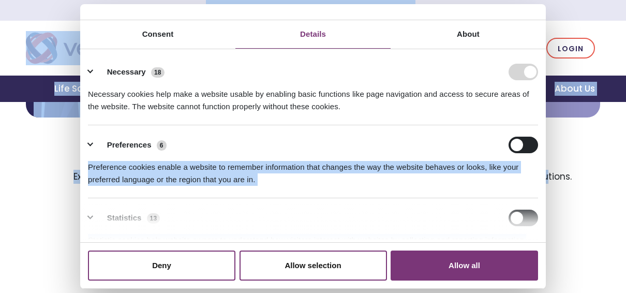  Describe the element at coordinates (126, 72) in the screenshot. I see `label: Necessary` at that location.